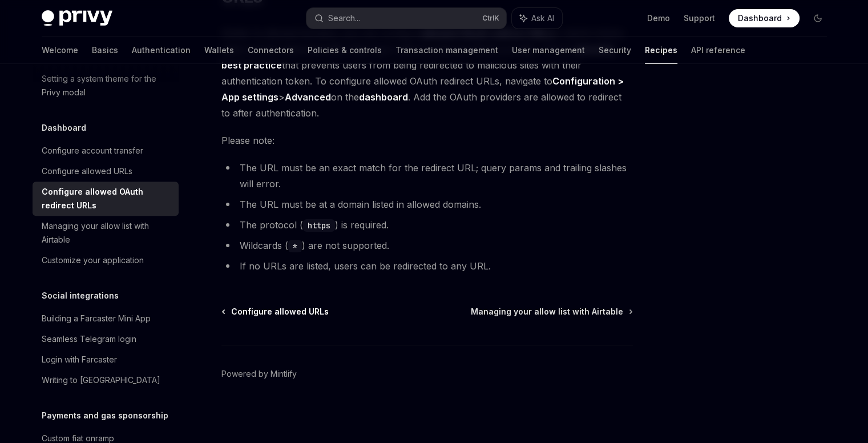 This screenshot has height=443, width=868. Describe the element at coordinates (543, 18) in the screenshot. I see `span: Ask AI` at that location.